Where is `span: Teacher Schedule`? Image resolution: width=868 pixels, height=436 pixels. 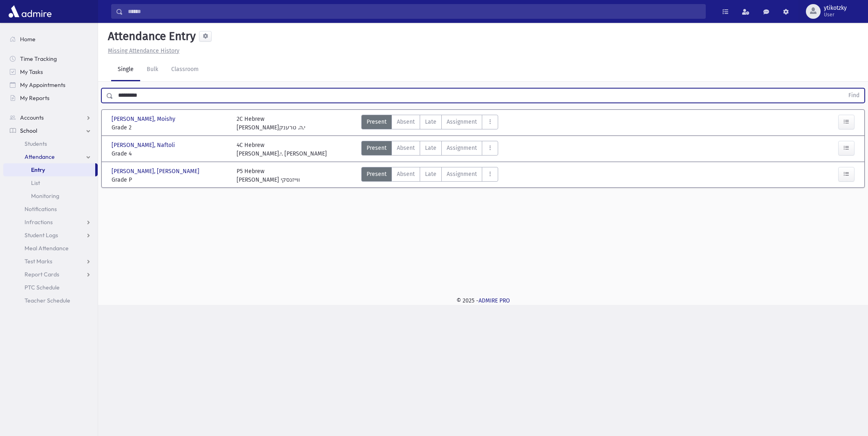 span: Teacher Schedule is located at coordinates (48, 300).